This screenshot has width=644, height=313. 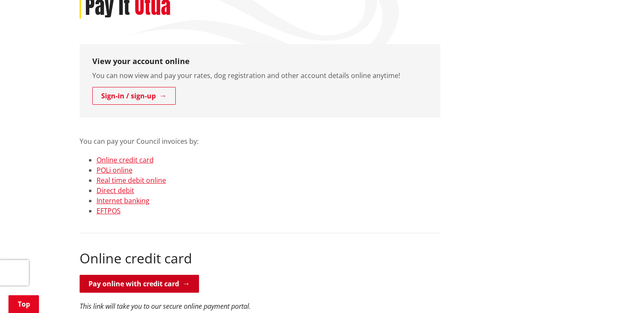 What do you see at coordinates (260, 76) in the screenshot?
I see `p: You can now view and pay your rates, dog registration and other account details online anytime!` at bounding box center [260, 76].